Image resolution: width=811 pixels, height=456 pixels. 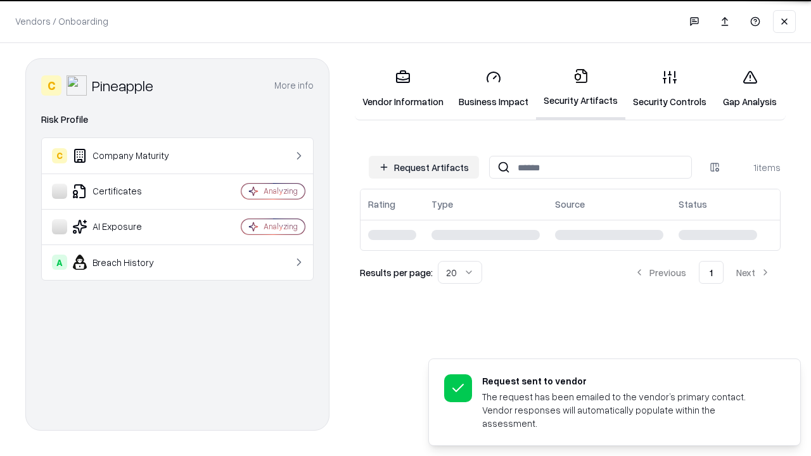 I want to click on button: 1, so click(x=711, y=272).